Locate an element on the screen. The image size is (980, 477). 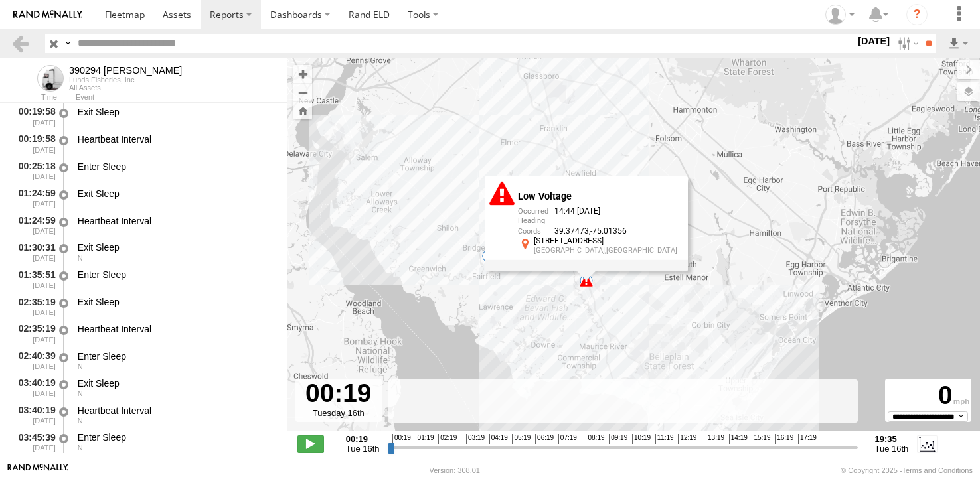
div: Low Voltage is located at coordinates (598, 197).